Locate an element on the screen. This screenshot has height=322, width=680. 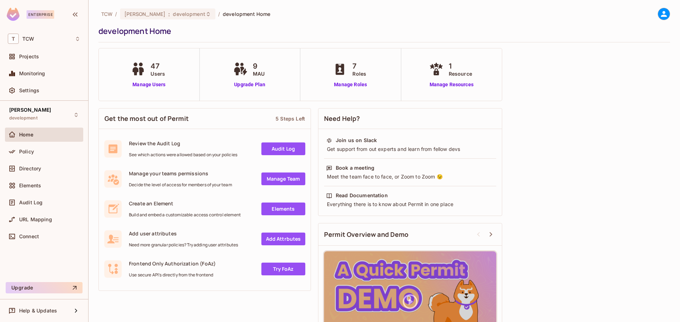
span: Manage your teams permissions is located at coordinates (180, 173).